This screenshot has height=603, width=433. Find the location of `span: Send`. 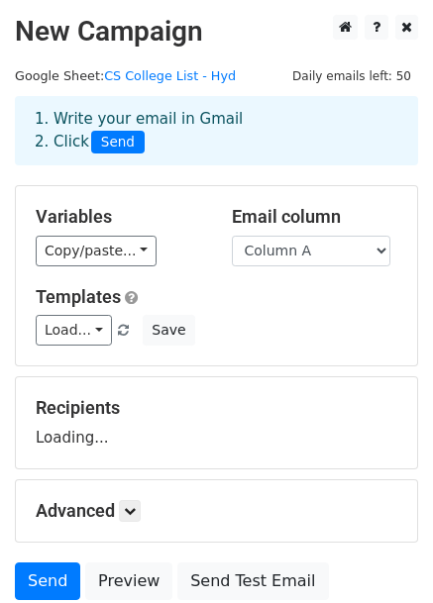

span: Send is located at coordinates (118, 143).